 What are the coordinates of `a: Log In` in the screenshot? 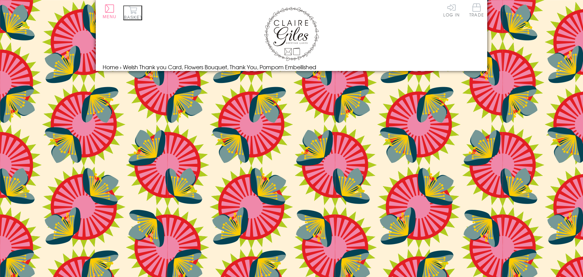 It's located at (451, 10).